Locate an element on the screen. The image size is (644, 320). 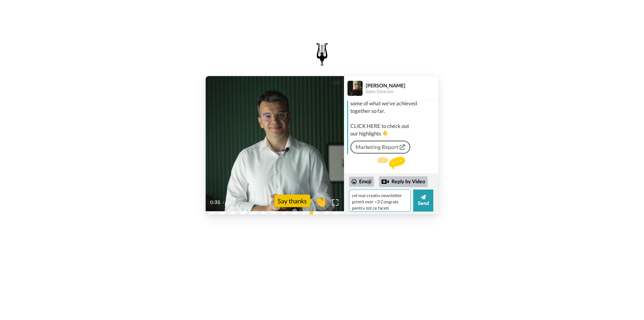
textarea: cel mai creativ newsletter primit ever <3 Congrats pentru tot ce faceti is located at coordinates (380, 201).